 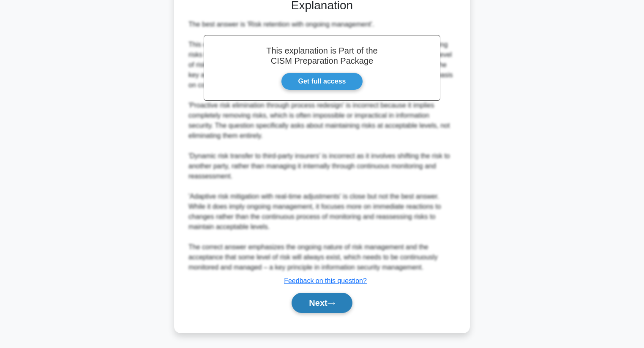 What do you see at coordinates (322, 81) in the screenshot?
I see `a: Get full access` at bounding box center [322, 81].